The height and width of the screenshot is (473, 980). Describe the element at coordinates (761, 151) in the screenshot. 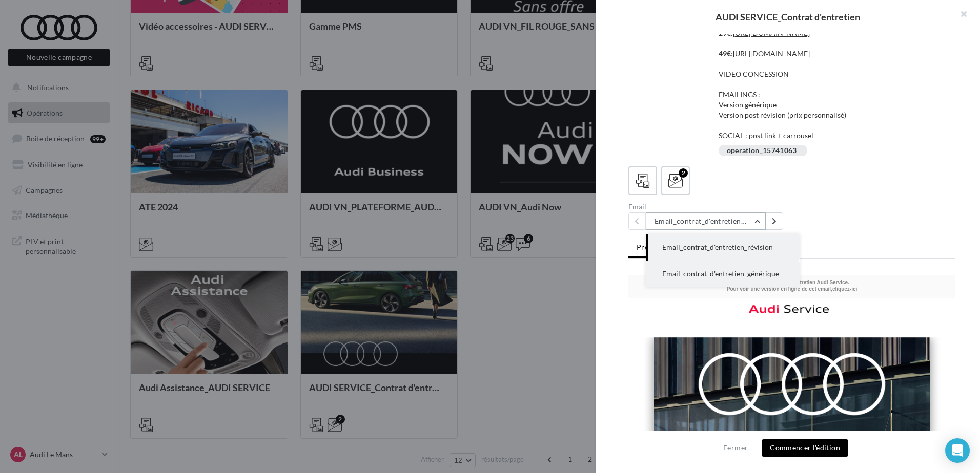

I see `div: operation_15741063` at that location.